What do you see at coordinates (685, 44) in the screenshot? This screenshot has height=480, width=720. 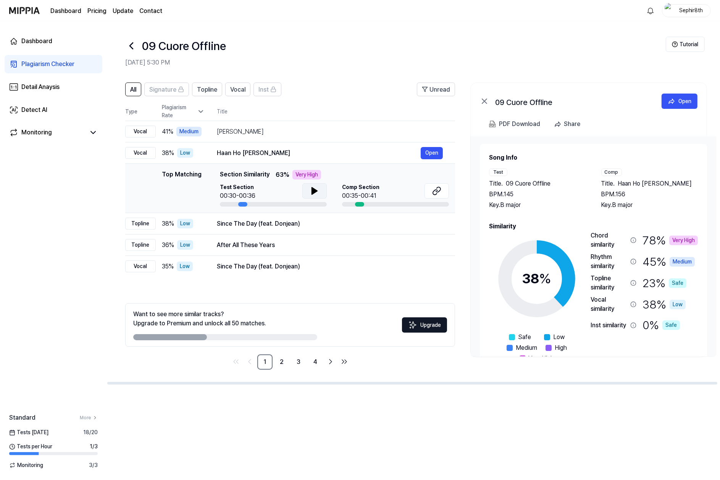 I see `button: Tutorial` at bounding box center [685, 44].